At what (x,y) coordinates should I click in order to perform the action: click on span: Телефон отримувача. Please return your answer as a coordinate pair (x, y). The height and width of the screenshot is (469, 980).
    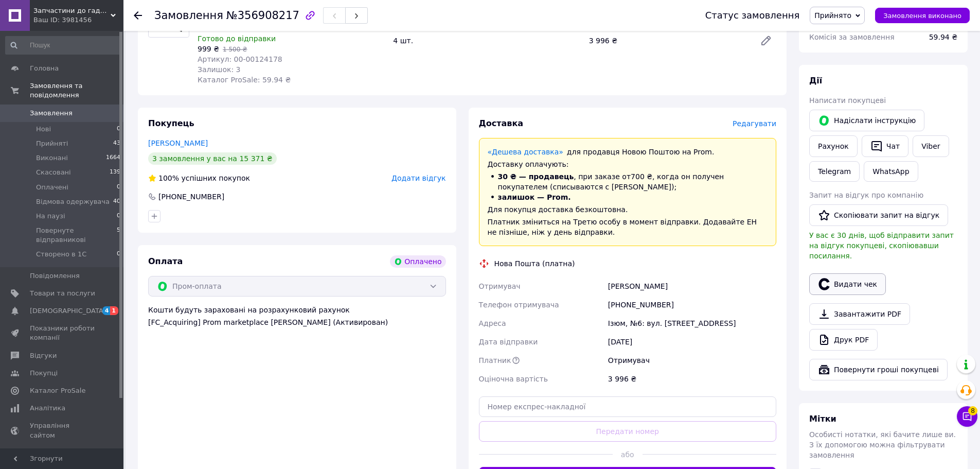
    Looking at the image, I should click on (519, 305).